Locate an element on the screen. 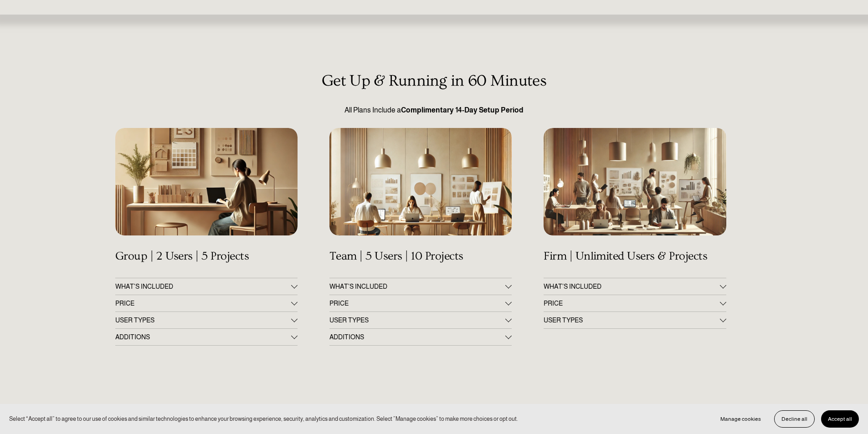 The height and width of the screenshot is (434, 868). p: Select “Accept all” to agree to our use of cookies and similar technologies to enhance your brows... is located at coordinates (263, 418).